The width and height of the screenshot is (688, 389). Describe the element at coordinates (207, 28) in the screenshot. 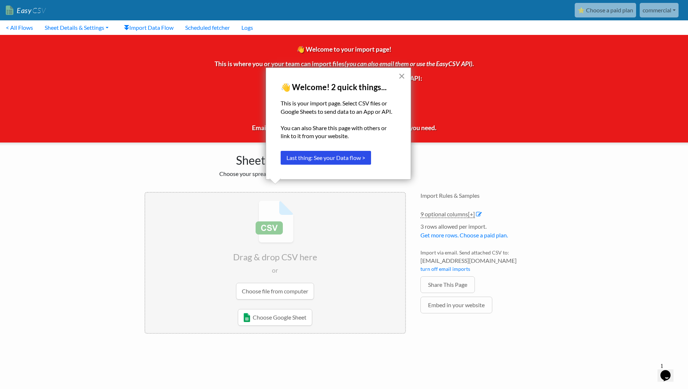

I see `a: Scheduled fetcher` at that location.